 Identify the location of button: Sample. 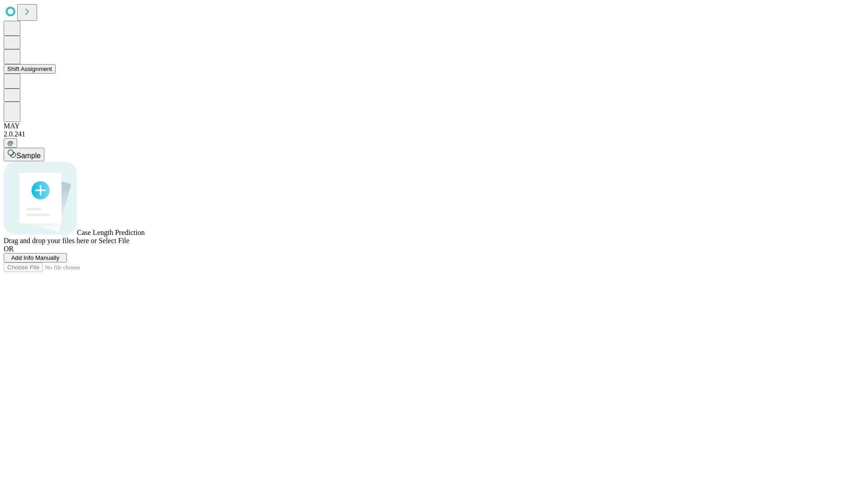
(24, 155).